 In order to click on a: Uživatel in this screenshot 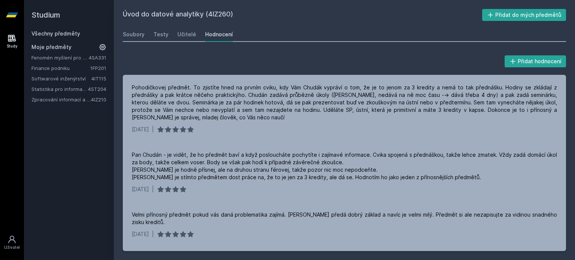, I will do `click(12, 243)`.